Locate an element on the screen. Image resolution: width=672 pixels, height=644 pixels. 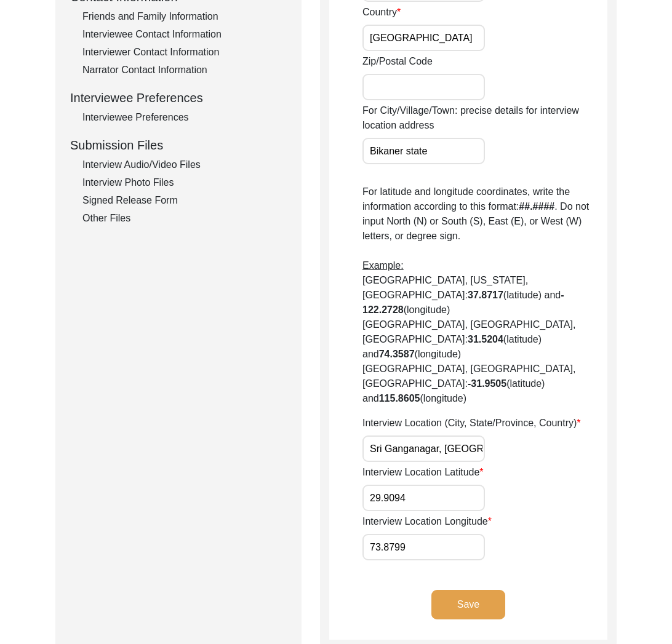
label: For City/Village/Town: precise details for interview location address is located at coordinates (485, 118).